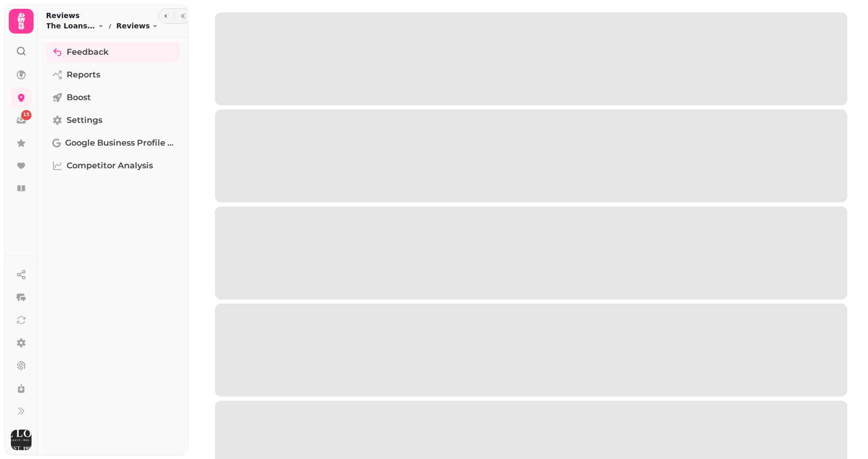  I want to click on button: The Loans Inn, so click(75, 26).